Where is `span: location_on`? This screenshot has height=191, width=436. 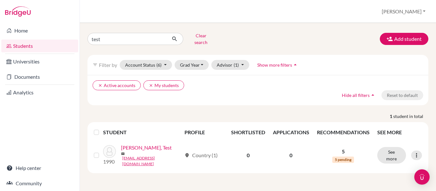
span: location_on is located at coordinates (187, 156).